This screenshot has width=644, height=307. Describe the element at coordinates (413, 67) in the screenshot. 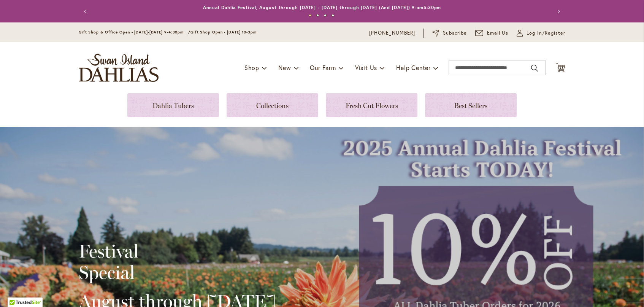

I see `span: Help Center` at that location.